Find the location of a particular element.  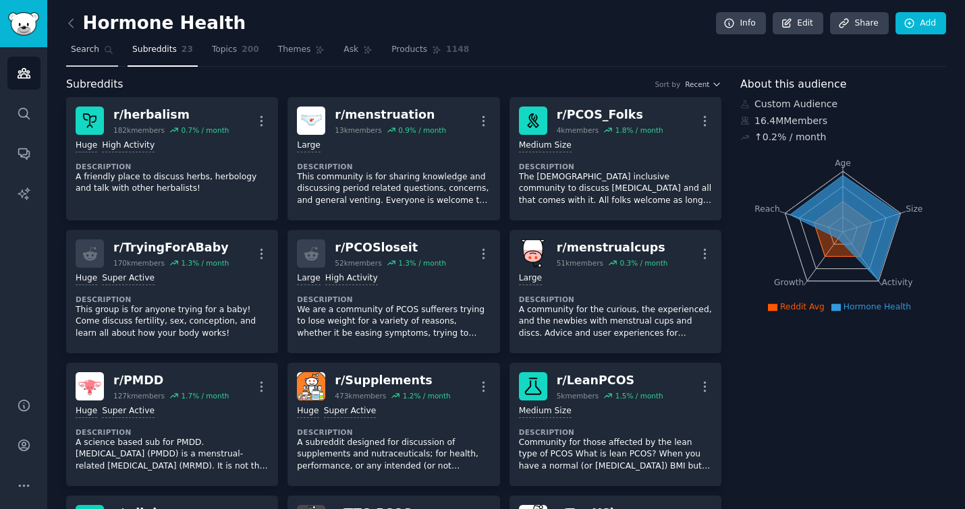

p: This community is for sharing knowledge and discussing period related questions, concerns, and ge... is located at coordinates (393, 189).